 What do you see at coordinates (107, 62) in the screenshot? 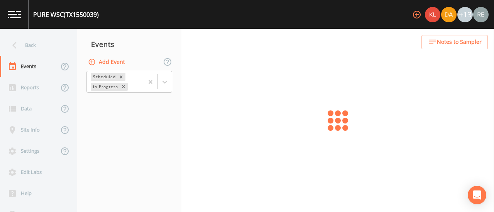
I see `button: Add Event` at bounding box center [107, 62].